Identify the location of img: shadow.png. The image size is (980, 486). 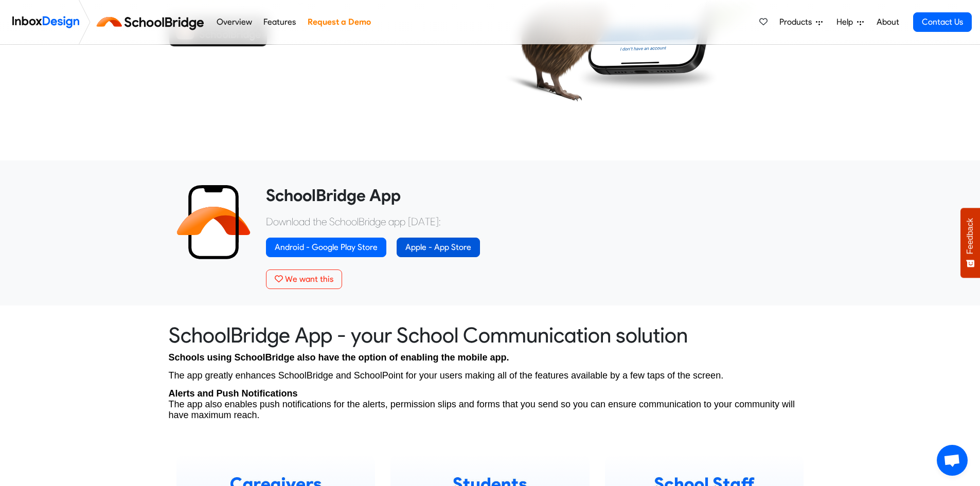
(648, 77).